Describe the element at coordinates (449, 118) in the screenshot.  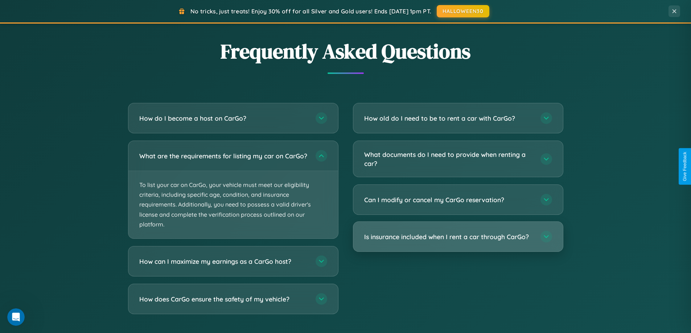
I see `h3: How old do I need to be to rent a car with CarGo?` at that location.